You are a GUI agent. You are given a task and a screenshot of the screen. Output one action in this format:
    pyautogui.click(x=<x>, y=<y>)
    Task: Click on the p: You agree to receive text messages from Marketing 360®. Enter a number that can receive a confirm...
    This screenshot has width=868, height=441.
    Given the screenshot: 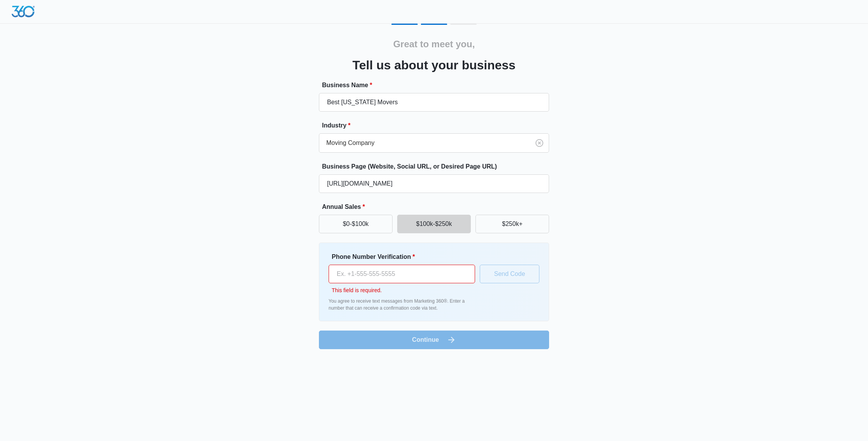 What is the action you would take?
    pyautogui.click(x=401, y=305)
    